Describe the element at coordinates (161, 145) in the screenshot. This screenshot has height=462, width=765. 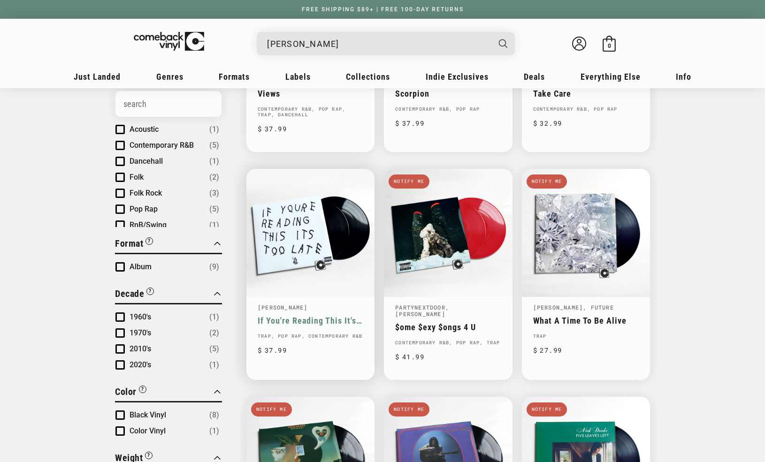
I see `span: Contemporary R&B` at that location.